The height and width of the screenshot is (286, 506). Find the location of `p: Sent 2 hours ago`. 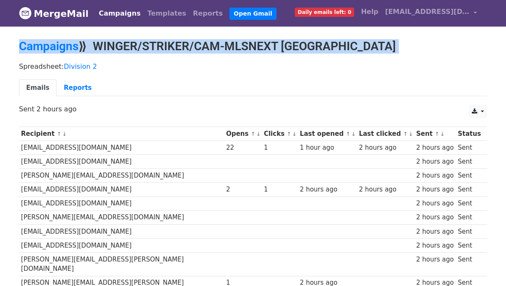

p: Sent 2 hours ago is located at coordinates (253, 109).